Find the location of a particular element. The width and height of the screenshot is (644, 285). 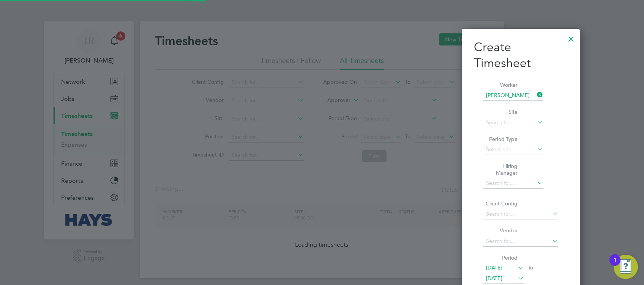

button: Open Resource Center, 1 new notification is located at coordinates (626, 267).